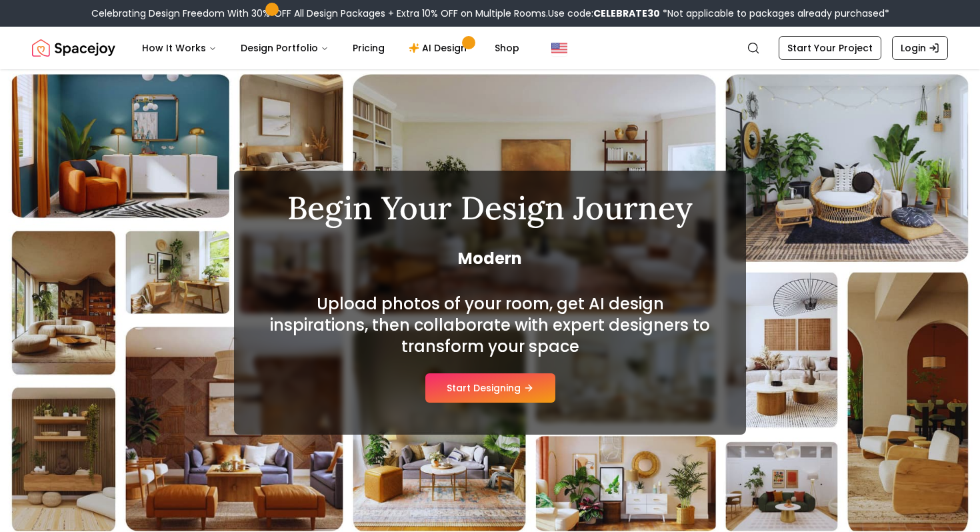 Image resolution: width=980 pixels, height=532 pixels. I want to click on button: Start Designing, so click(490, 388).